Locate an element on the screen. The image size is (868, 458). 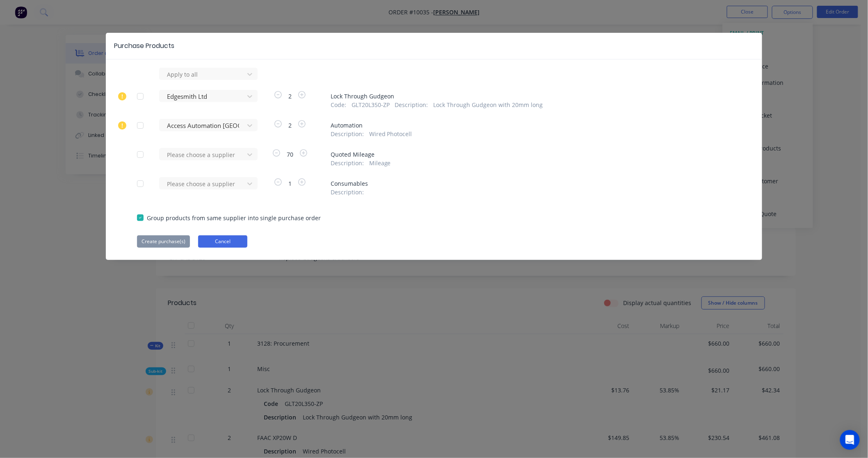
span: Consumables is located at coordinates (531, 183).